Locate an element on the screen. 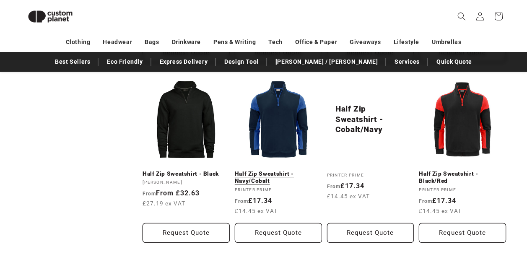 This screenshot has width=527, height=270. a: Express Delivery is located at coordinates (184, 62).